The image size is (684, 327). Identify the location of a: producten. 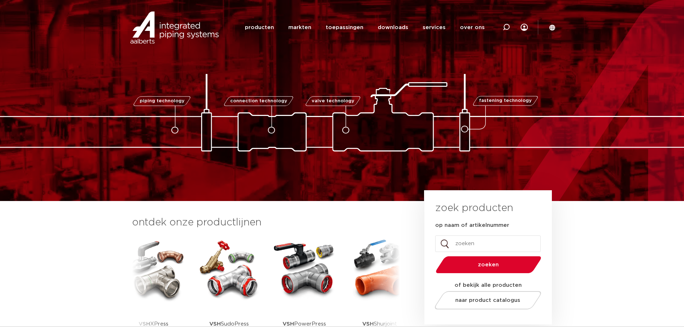
(259, 27).